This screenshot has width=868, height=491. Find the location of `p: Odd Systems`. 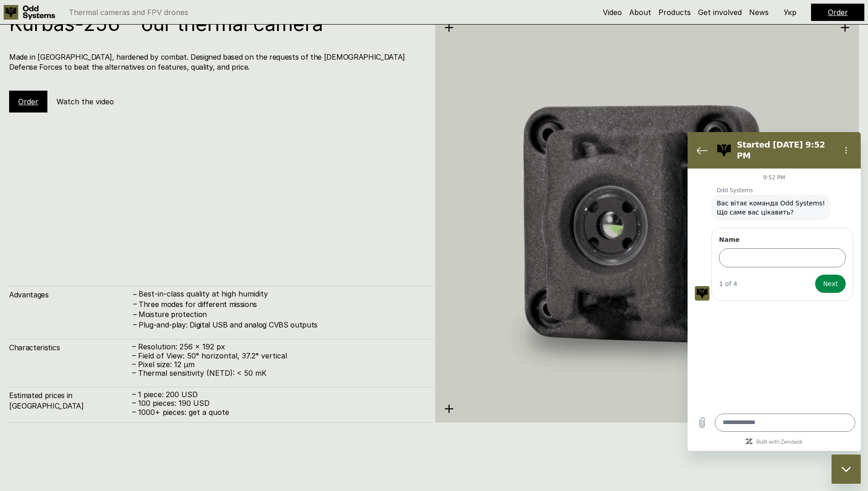

p: Odd Systems is located at coordinates (101, 58).